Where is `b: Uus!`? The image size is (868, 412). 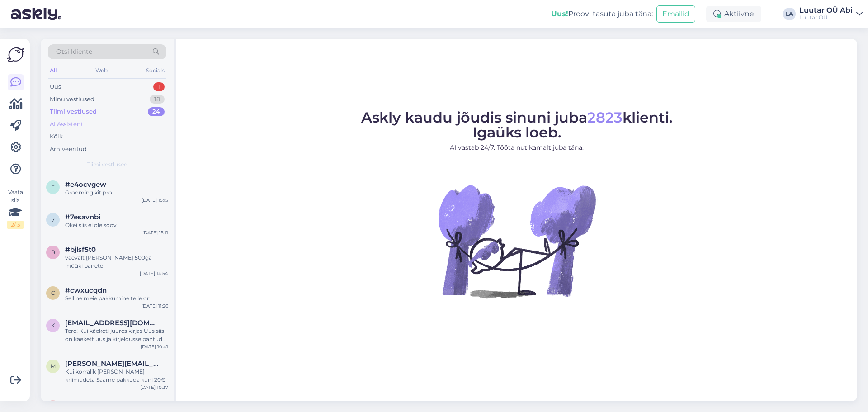 b: Uus! is located at coordinates (559, 14).